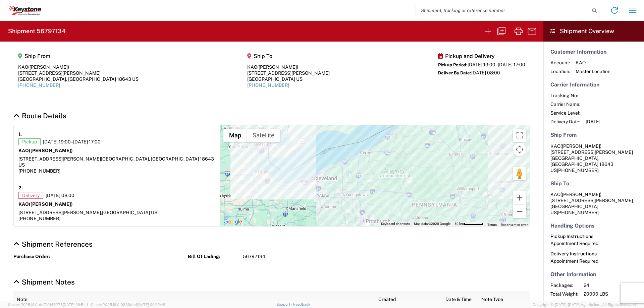 This screenshot has width=644, height=308. I want to click on th: Note, so click(194, 299).